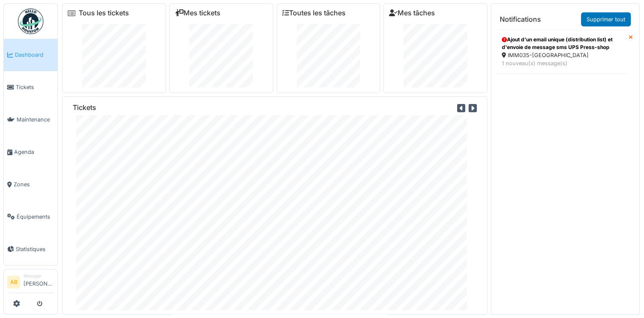  Describe the element at coordinates (31, 249) in the screenshot. I see `a: Statistiques` at that location.